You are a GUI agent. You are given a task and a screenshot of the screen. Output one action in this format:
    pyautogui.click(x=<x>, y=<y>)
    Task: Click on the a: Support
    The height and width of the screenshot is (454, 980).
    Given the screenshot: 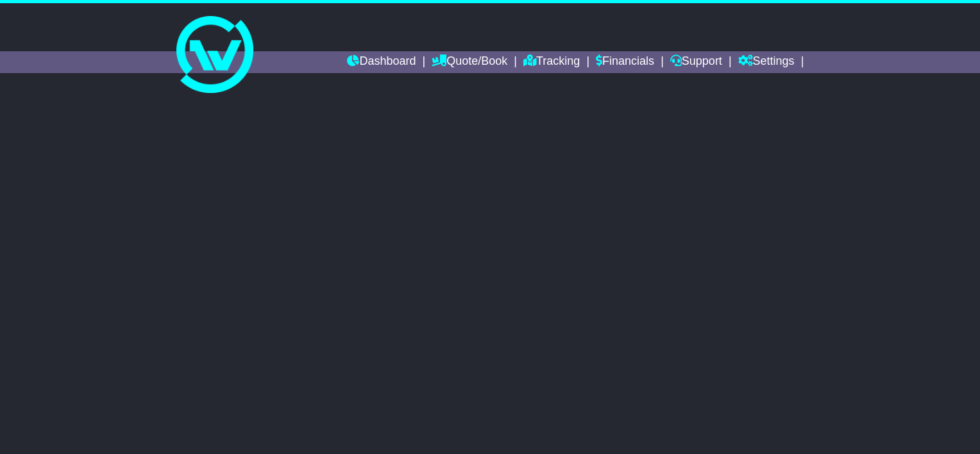 What is the action you would take?
    pyautogui.click(x=696, y=62)
    